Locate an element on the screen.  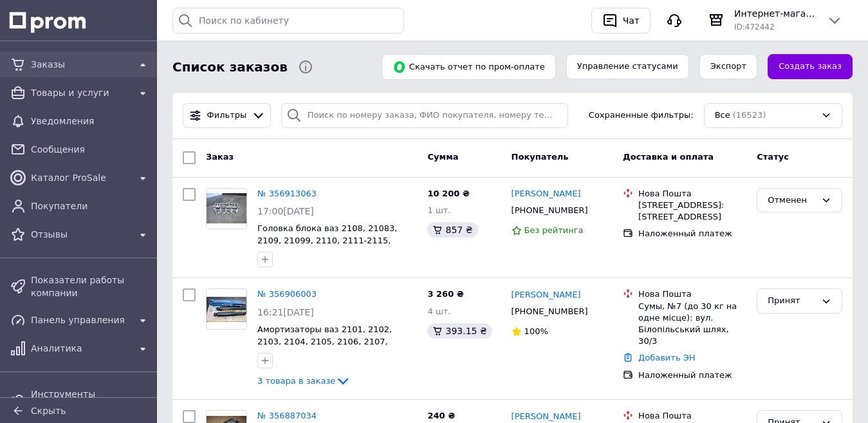
a: Добавить ЭН is located at coordinates (666, 358).